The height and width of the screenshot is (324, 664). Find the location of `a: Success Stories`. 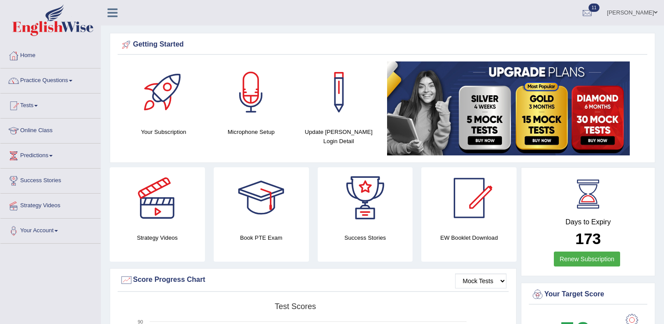

a: Success Stories is located at coordinates (50, 180).